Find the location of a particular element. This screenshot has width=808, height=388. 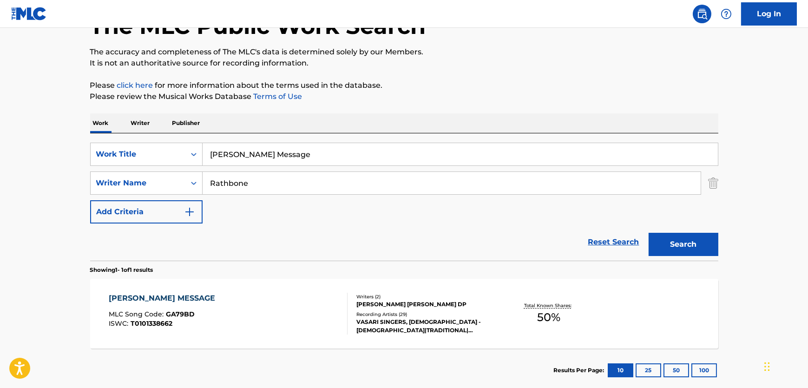

p: Work is located at coordinates (101, 123).